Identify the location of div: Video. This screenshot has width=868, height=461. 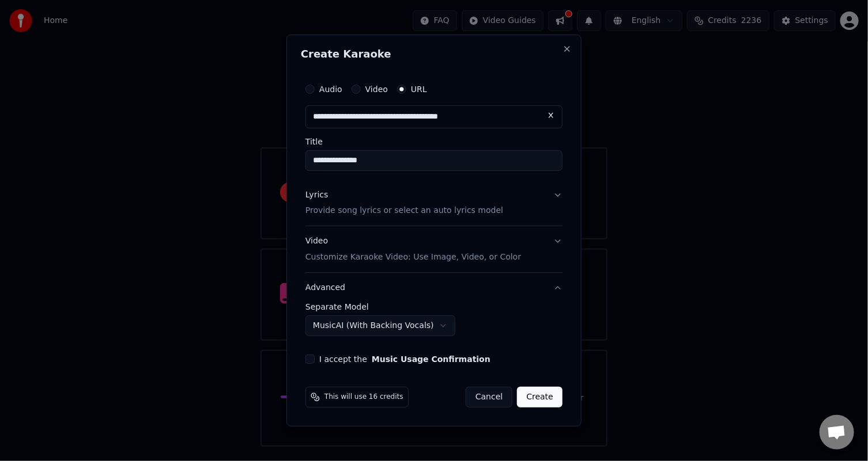
(413, 250).